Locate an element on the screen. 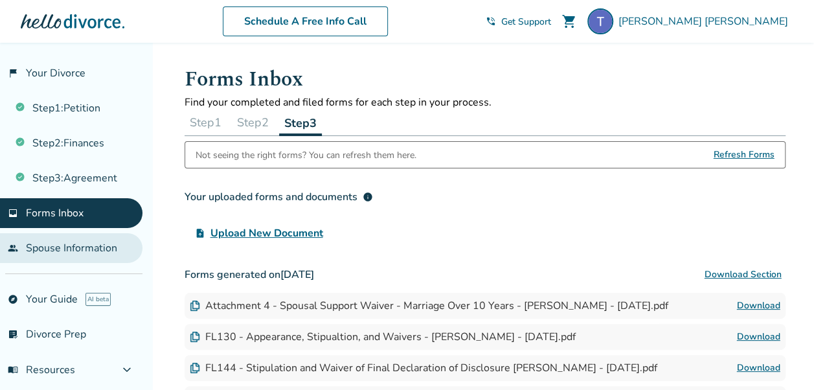 The width and height of the screenshot is (814, 390). button: Step1 is located at coordinates (205, 122).